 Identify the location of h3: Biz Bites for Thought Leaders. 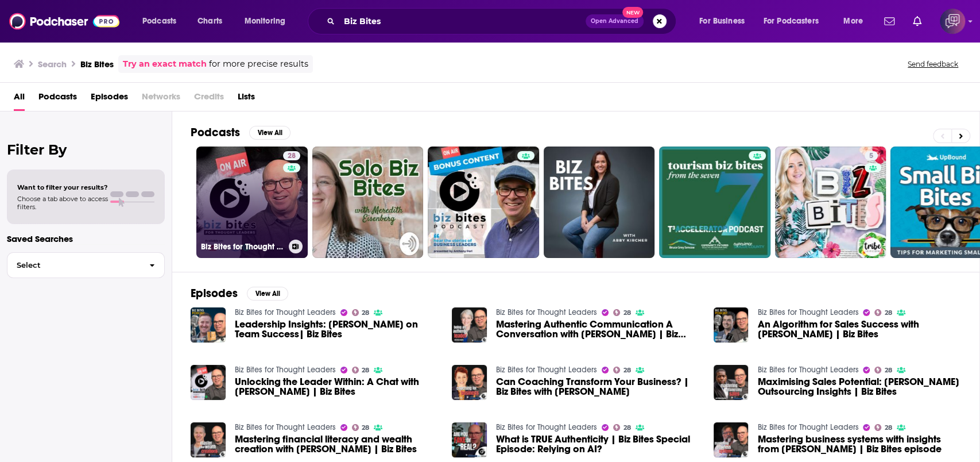
(242, 246).